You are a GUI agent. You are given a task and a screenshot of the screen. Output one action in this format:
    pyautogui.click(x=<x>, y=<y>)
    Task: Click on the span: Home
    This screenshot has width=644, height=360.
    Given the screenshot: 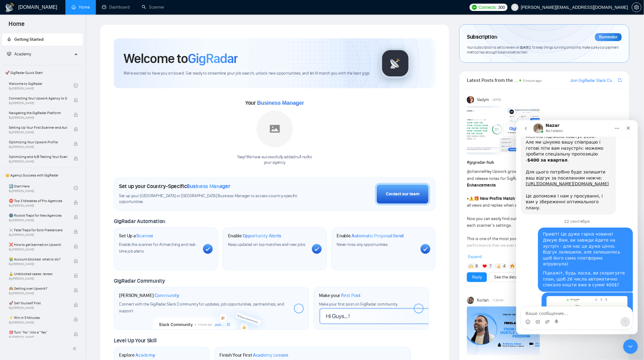 What is the action you would take?
    pyautogui.click(x=16, y=26)
    